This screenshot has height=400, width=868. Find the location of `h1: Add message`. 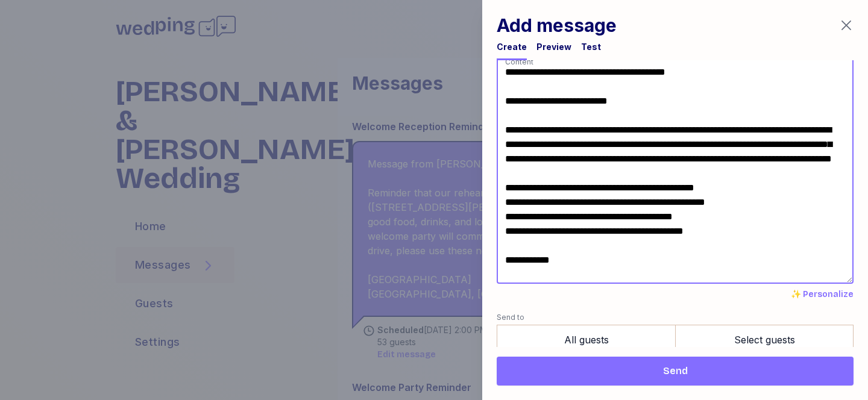

h1: Add message is located at coordinates (556, 25).